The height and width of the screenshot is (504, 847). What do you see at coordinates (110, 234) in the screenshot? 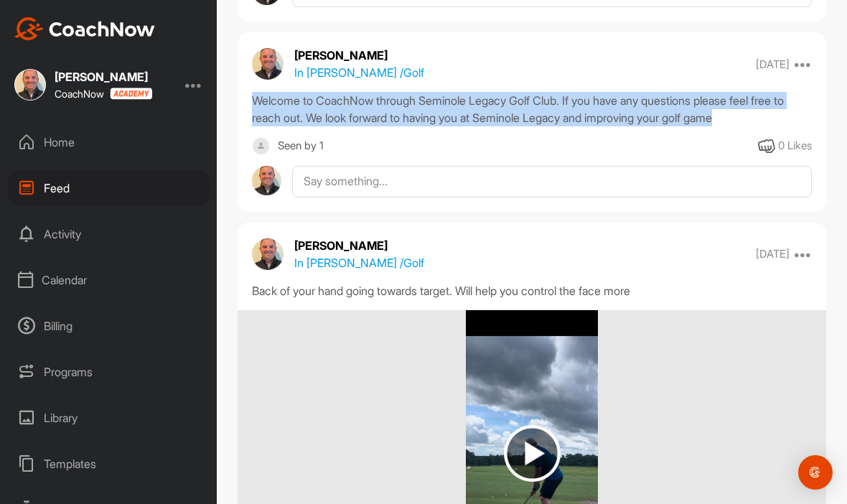
I see `div: Activity` at bounding box center [110, 234].